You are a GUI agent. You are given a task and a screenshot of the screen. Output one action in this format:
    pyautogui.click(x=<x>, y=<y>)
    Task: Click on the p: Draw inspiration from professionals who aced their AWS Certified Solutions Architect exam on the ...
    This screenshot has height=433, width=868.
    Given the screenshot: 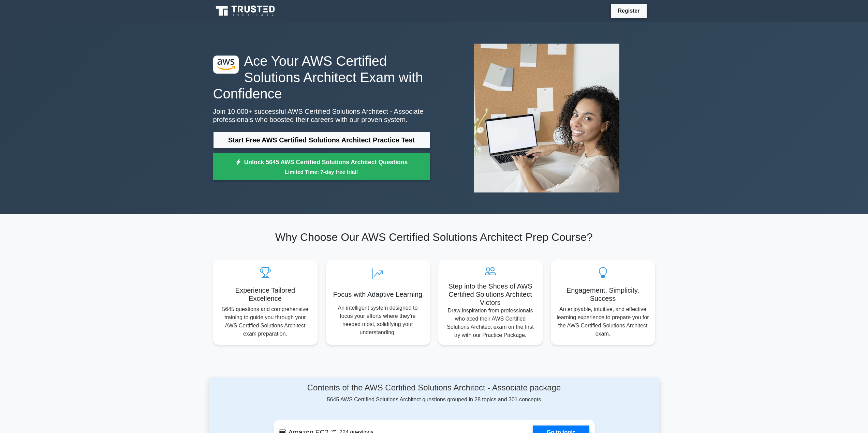 What is the action you would take?
    pyautogui.click(x=490, y=323)
    